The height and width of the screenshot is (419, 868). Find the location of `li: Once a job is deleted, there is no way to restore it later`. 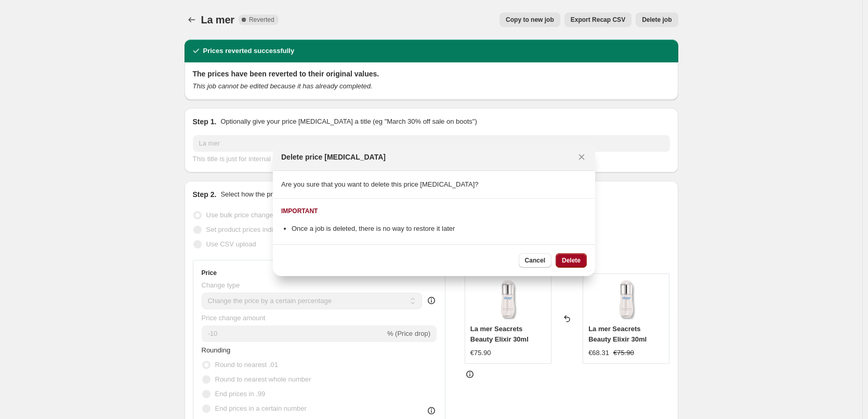

li: Once a job is deleted, there is no way to restore it later is located at coordinates (439, 229).